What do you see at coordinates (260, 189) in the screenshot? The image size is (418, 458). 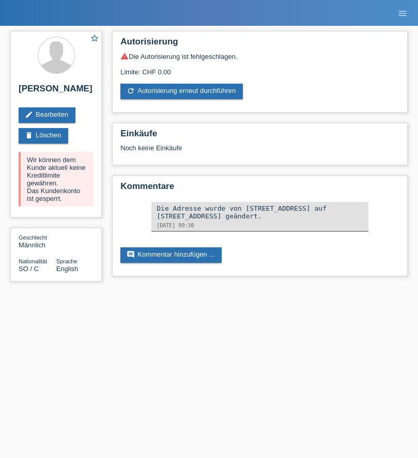 I see `h2: Kommentare` at bounding box center [260, 189].